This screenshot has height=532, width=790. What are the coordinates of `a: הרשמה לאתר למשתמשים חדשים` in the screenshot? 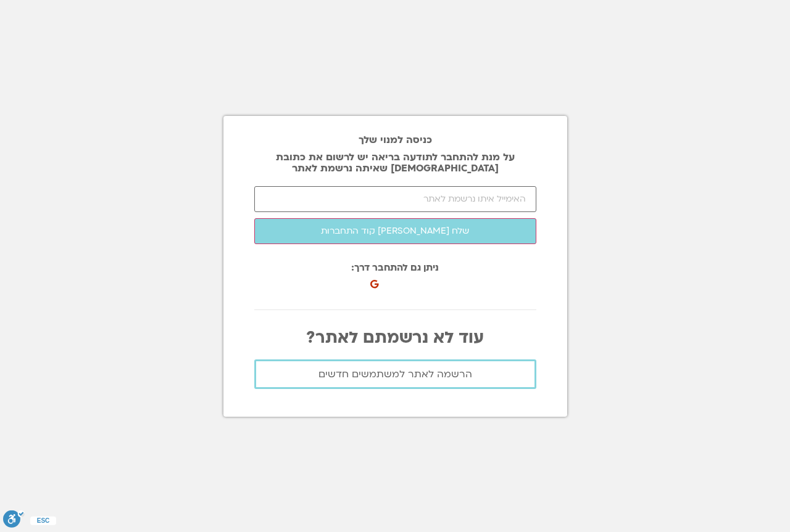 It's located at (395, 374).